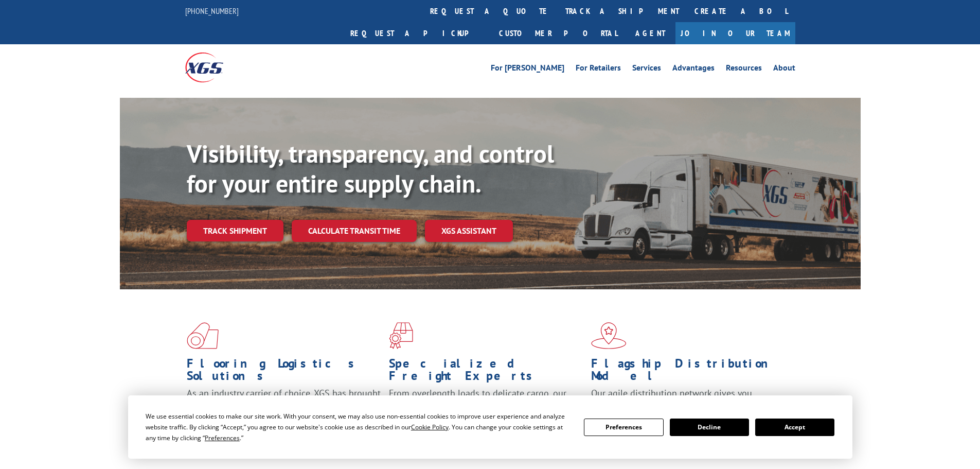 The height and width of the screenshot is (469, 980). Describe the element at coordinates (693, 69) in the screenshot. I see `a: Advantages` at that location.